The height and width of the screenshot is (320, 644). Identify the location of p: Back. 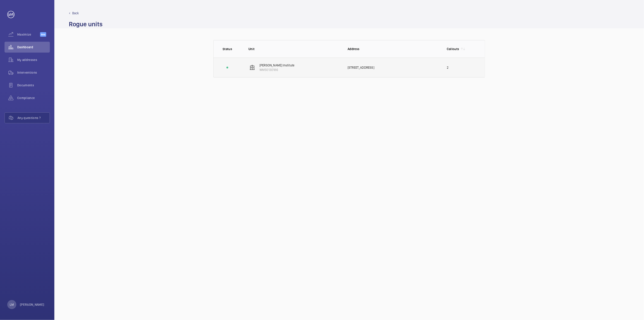
(75, 13).